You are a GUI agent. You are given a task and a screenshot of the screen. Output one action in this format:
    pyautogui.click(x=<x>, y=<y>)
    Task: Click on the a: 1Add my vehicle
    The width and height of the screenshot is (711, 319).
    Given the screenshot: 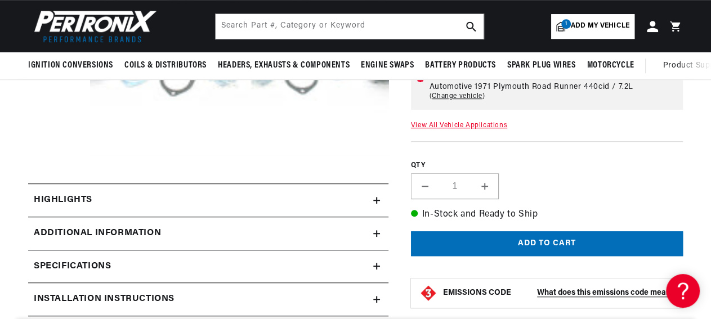 What is the action you would take?
    pyautogui.click(x=593, y=26)
    